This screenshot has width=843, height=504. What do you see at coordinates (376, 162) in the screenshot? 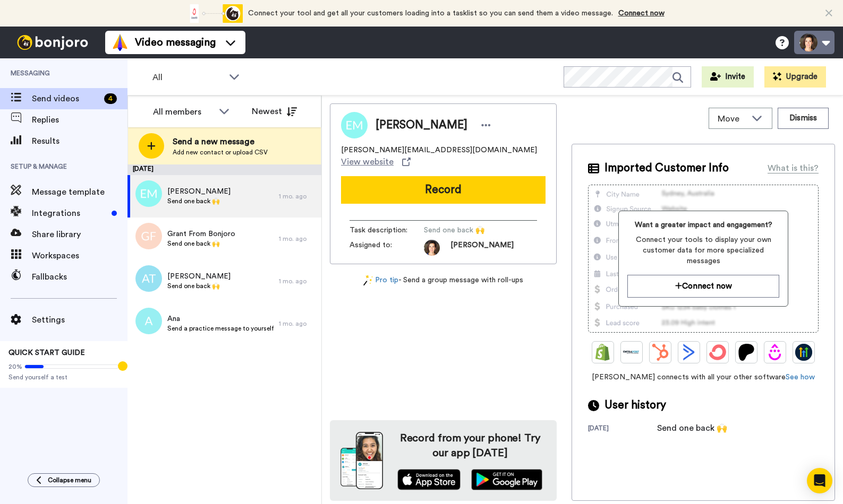
I see `a: View website` at bounding box center [376, 162].